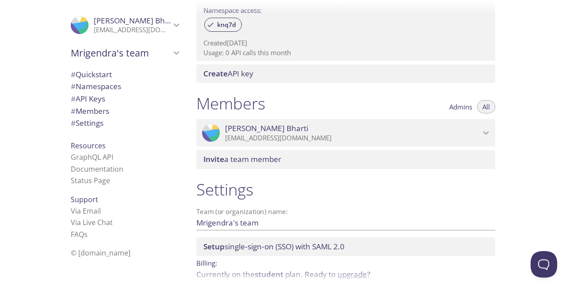  What do you see at coordinates (90, 181) in the screenshot?
I see `a: Status Page` at bounding box center [90, 181].